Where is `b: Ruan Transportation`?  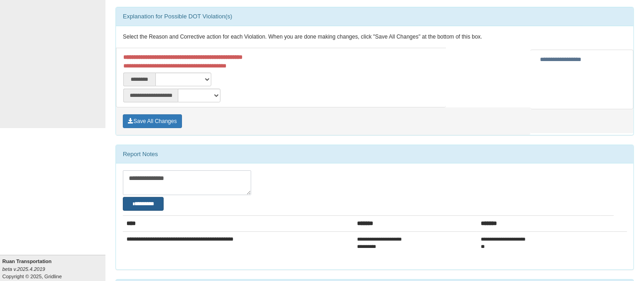
b: Ruan Transportation is located at coordinates (27, 261).